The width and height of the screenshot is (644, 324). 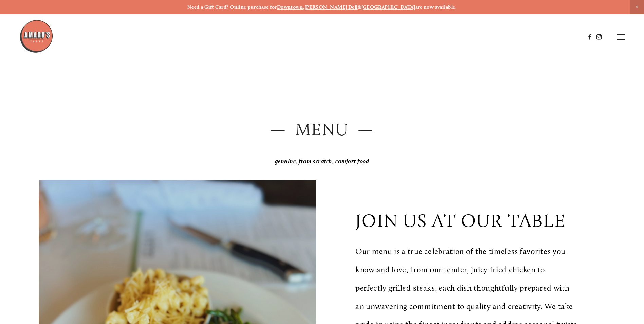 I want to click on a: Downtown, so click(x=290, y=7).